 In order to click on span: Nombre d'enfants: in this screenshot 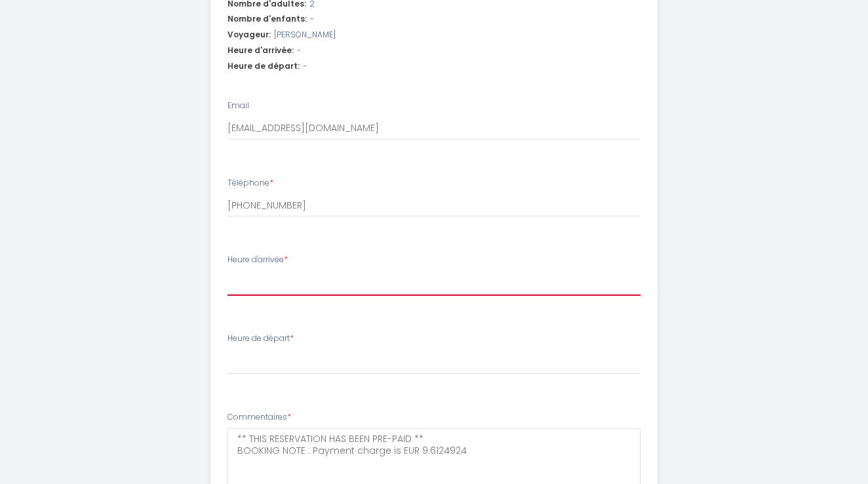, I will do `click(267, 19)`.